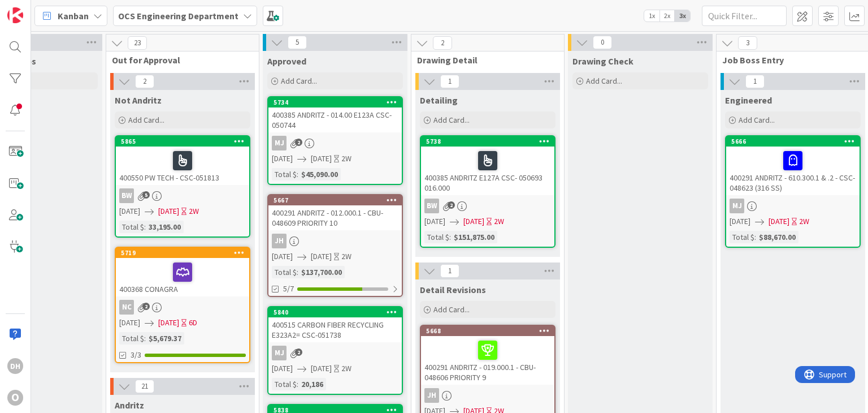 This screenshot has width=868, height=413. What do you see at coordinates (335, 200) in the screenshot?
I see `div: 5667` at bounding box center [335, 200].